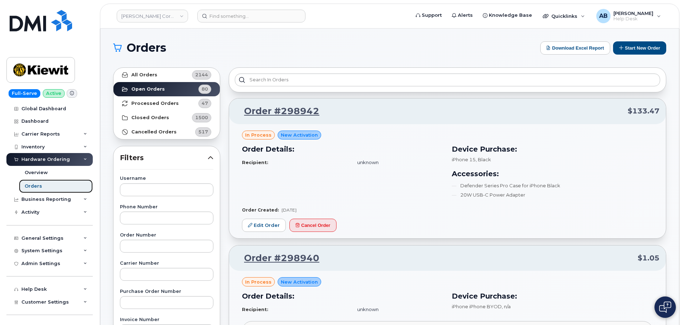 The height and width of the screenshot is (325, 683). I want to click on label: Phone Number, so click(167, 207).